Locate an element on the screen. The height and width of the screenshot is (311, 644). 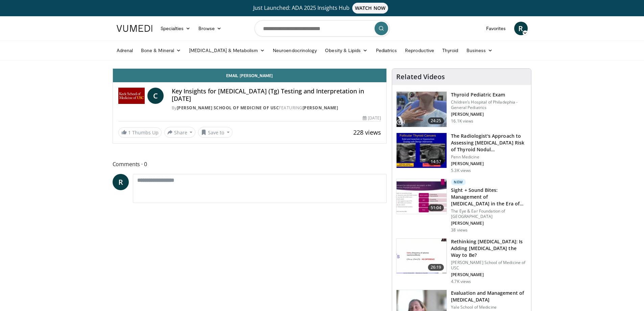
p: Yale School of Medicine is located at coordinates (489, 307).